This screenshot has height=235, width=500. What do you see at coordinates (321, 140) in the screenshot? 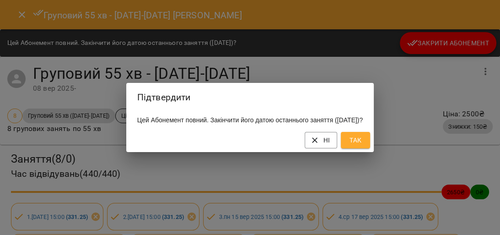
I see `button: Ні` at bounding box center [321, 140].